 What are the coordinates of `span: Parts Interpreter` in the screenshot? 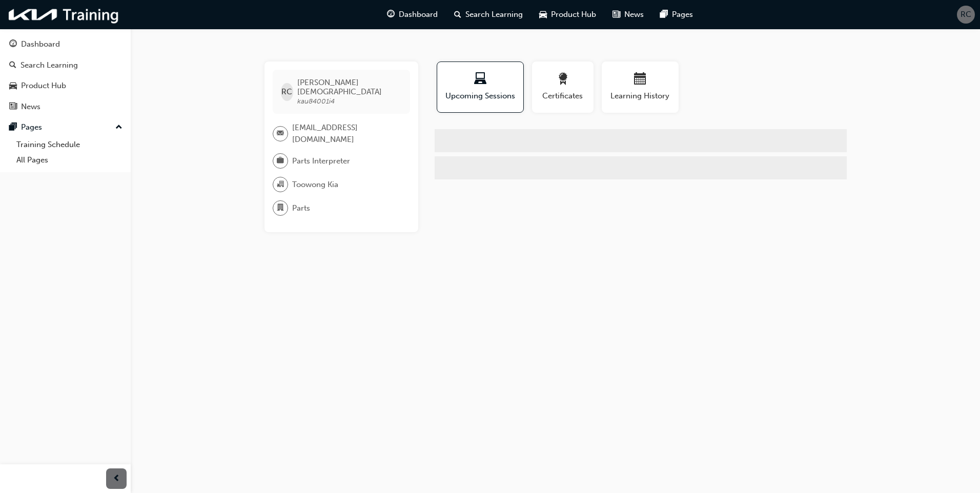 It's located at (321, 161).